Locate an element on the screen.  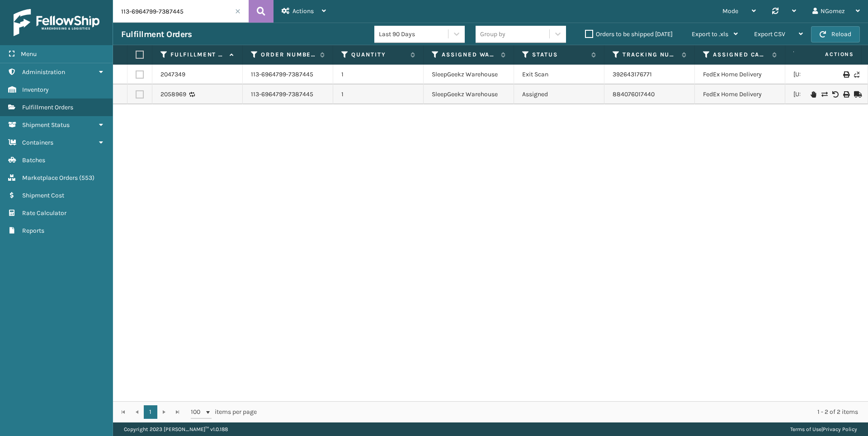
i: Mark as Shipped is located at coordinates (857, 94).